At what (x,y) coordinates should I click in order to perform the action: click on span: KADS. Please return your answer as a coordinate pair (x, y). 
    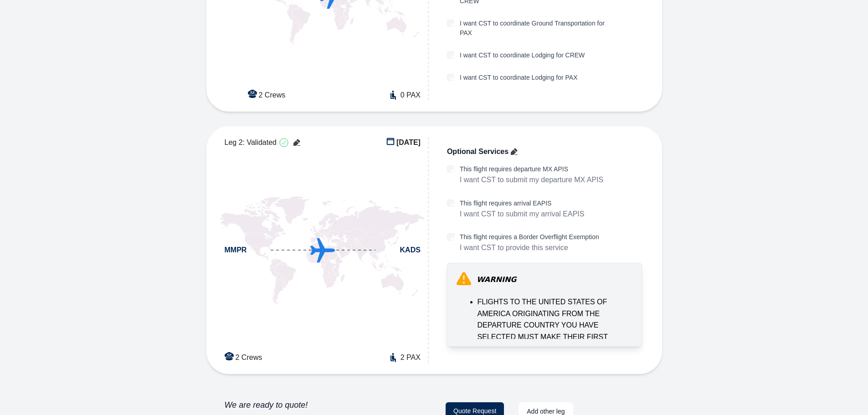
    Looking at the image, I should click on (410, 251).